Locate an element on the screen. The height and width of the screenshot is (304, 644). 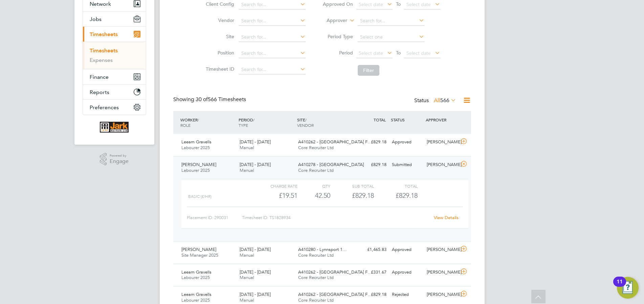
label: All is located at coordinates (445, 100).